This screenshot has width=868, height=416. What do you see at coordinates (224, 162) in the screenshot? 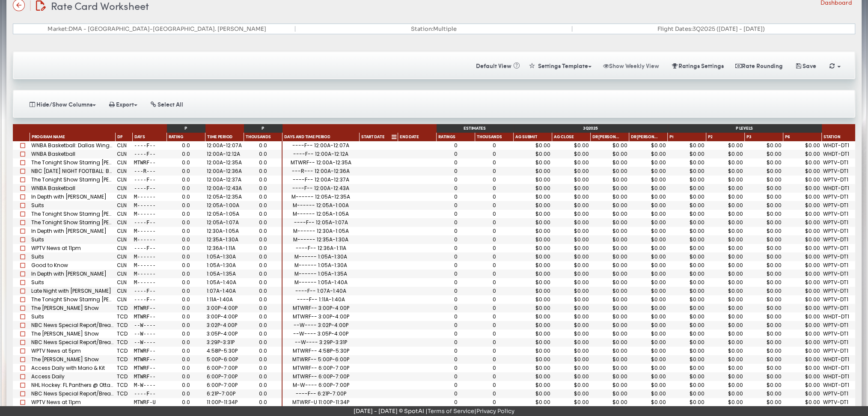
I see `div: 12:00A-12:35A` at bounding box center [224, 162].